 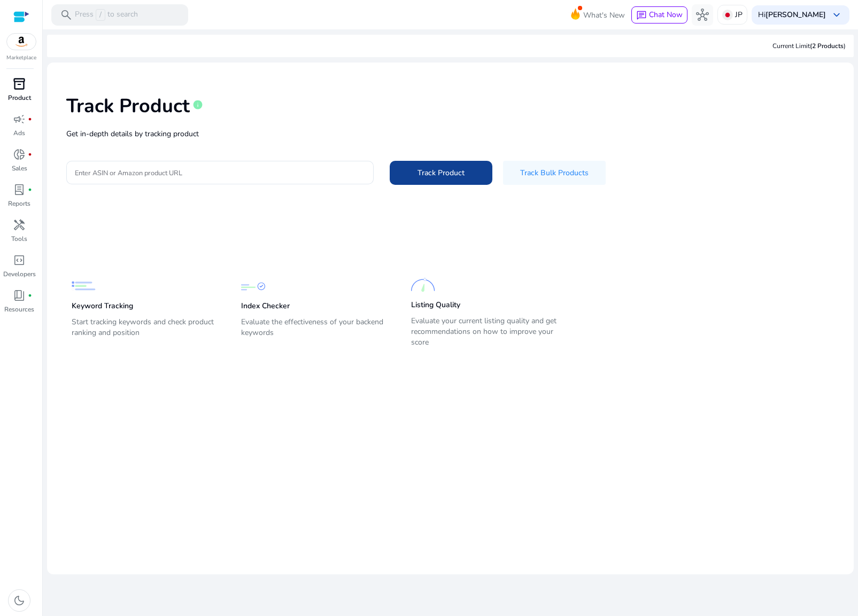 What do you see at coordinates (19, 260) in the screenshot?
I see `span: code_blocks` at bounding box center [19, 260].